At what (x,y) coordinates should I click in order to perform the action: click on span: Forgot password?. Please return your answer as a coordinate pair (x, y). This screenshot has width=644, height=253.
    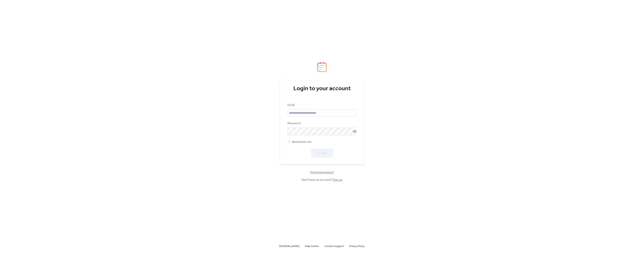
    Looking at the image, I should click on (322, 173).